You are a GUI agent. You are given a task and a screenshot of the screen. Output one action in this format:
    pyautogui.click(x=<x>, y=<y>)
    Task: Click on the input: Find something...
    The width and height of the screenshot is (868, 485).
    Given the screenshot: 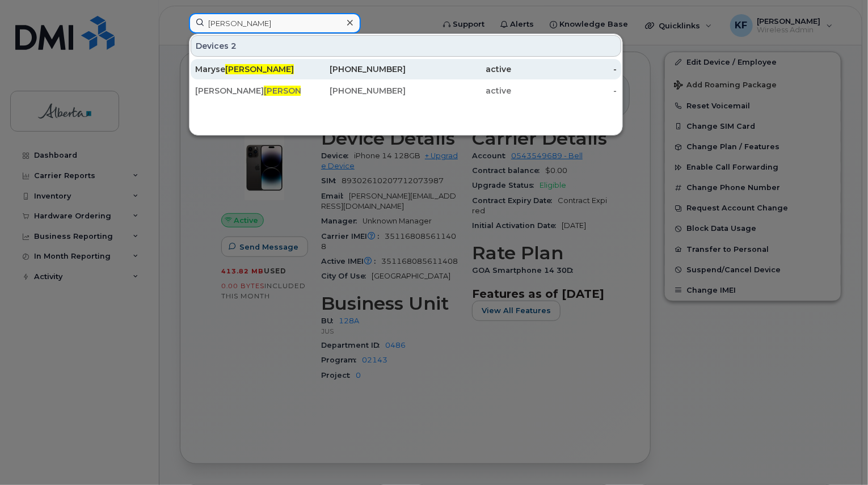 What is the action you would take?
    pyautogui.click(x=274, y=23)
    